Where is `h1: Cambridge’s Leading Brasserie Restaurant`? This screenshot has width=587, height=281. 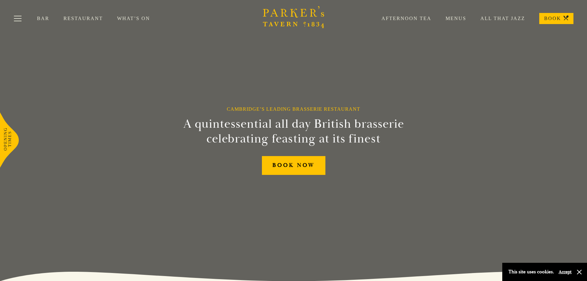 h1: Cambridge’s Leading Brasserie Restaurant is located at coordinates (293, 109).